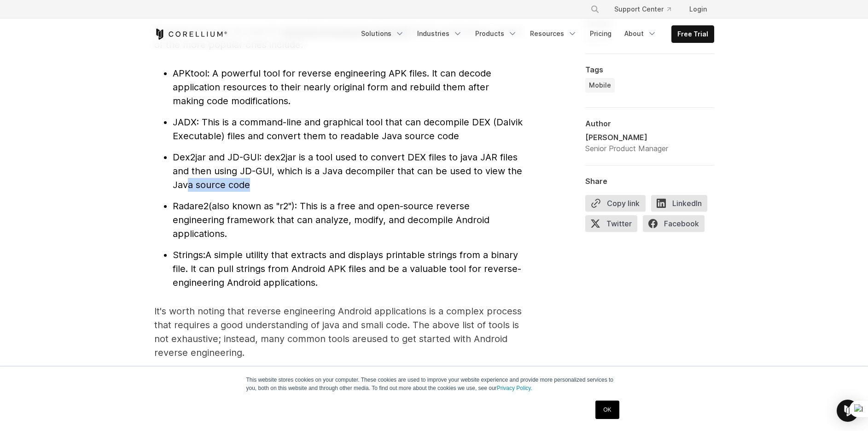 The width and height of the screenshot is (868, 431). What do you see at coordinates (848, 410) in the screenshot?
I see `div: Open Intercom Messenger` at bounding box center [848, 410].